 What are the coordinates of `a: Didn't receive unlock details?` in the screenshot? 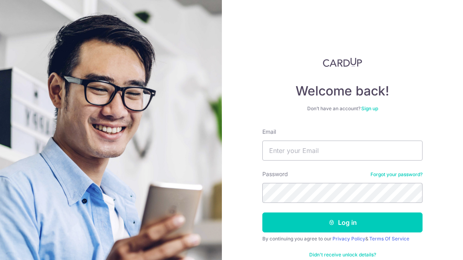 It's located at (342, 255).